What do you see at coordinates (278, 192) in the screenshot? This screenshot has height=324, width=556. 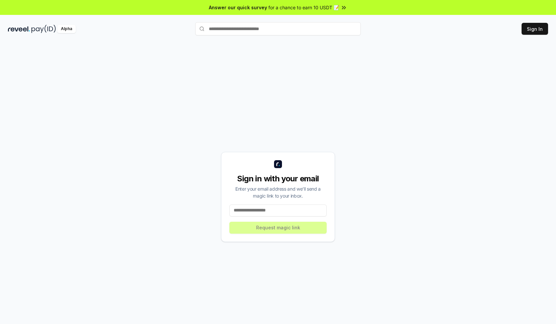 I see `div: Enter your email address and we’ll send a magic link to your inbox.` at bounding box center [278, 192].